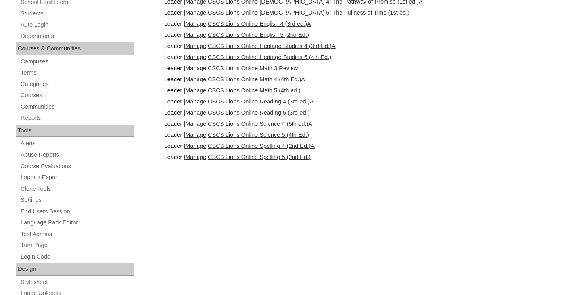  I want to click on a: CSCS Lions Online Heritage Studies 4 (3rd Ed.)A, so click(272, 46).